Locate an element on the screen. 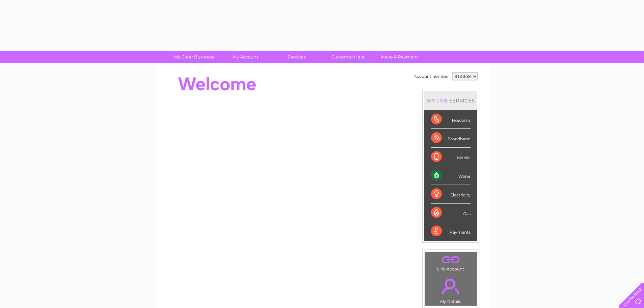 Image resolution: width=644 pixels, height=308 pixels. div: Broadband is located at coordinates (451, 138).